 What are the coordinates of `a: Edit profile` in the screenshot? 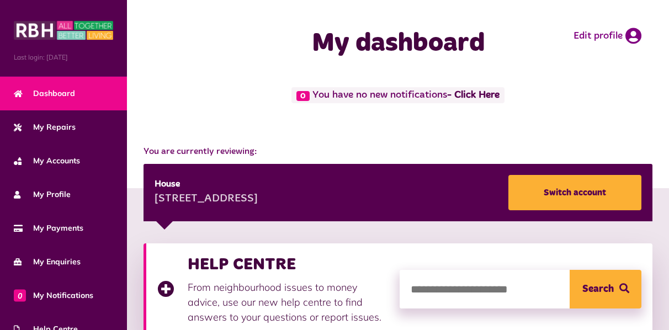 It's located at (607, 36).